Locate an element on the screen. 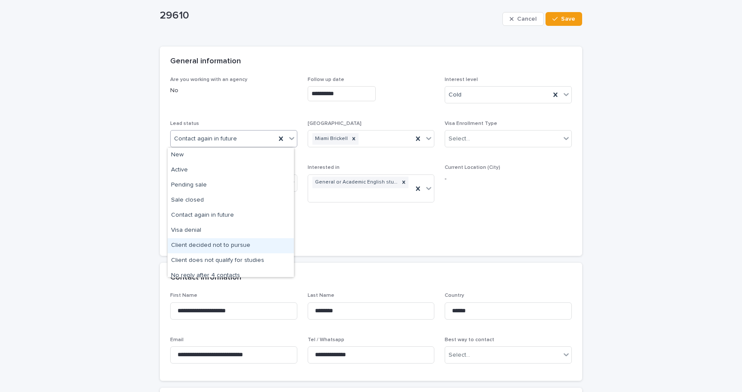 This screenshot has width=742, height=392. span: Country is located at coordinates (454, 296).